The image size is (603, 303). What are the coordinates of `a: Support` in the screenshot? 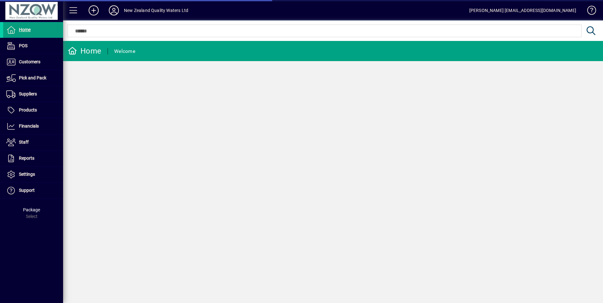 It's located at (33, 191).